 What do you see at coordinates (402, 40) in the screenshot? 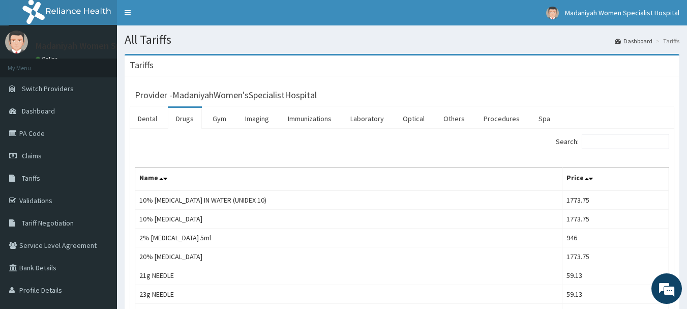
I see `h1: All Tariffs` at bounding box center [402, 40].